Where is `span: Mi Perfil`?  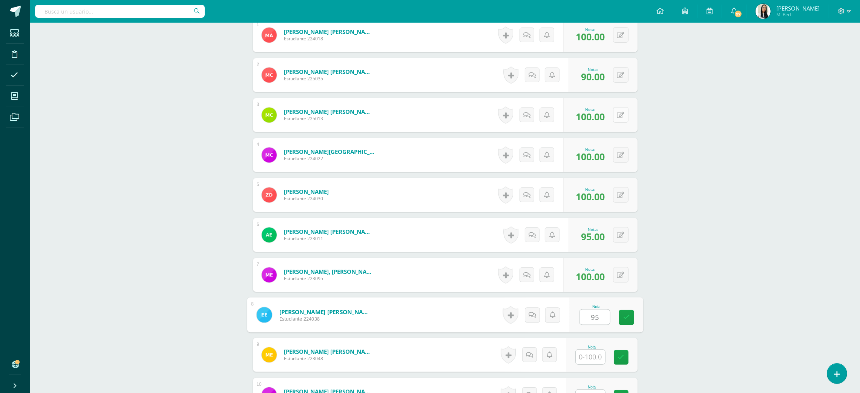 span: Mi Perfil is located at coordinates (797, 14).